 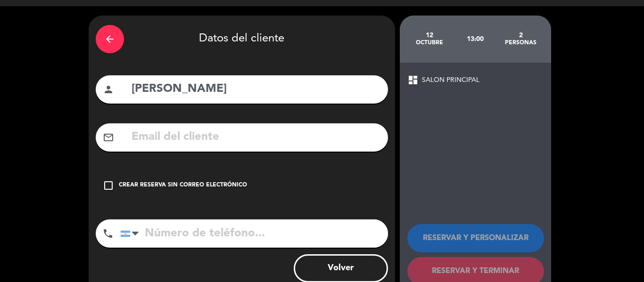 I want to click on div: octubre, so click(x=430, y=43).